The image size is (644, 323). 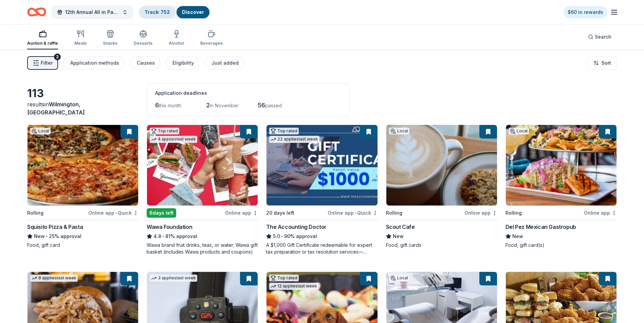 What do you see at coordinates (208, 105) in the screenshot?
I see `span: 2` at bounding box center [208, 105].